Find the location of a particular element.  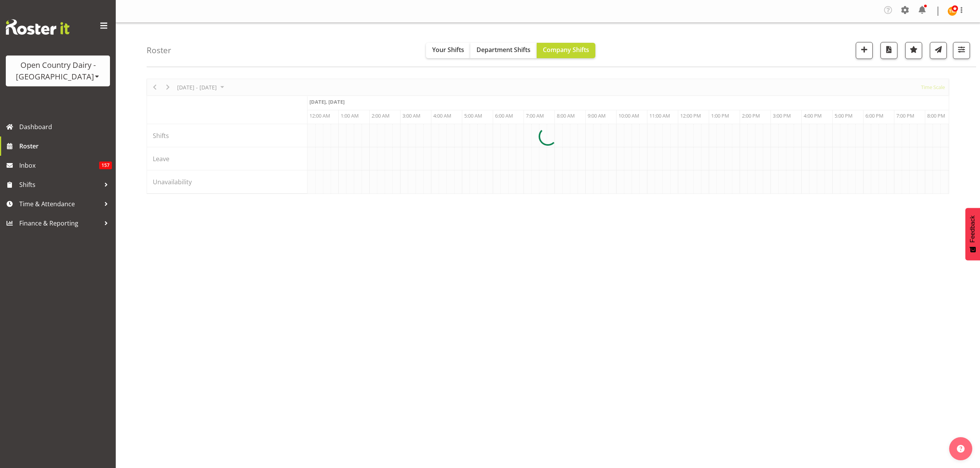

button: Highlight an important date within the roster. is located at coordinates (914, 51).